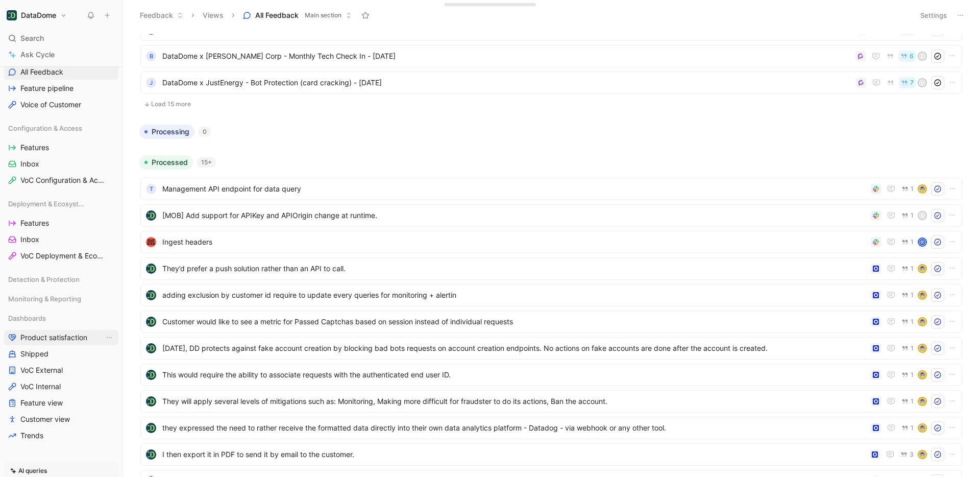 The width and height of the screenshot is (980, 477). What do you see at coordinates (38, 55) in the screenshot?
I see `span: Ask Cycle` at bounding box center [38, 55].